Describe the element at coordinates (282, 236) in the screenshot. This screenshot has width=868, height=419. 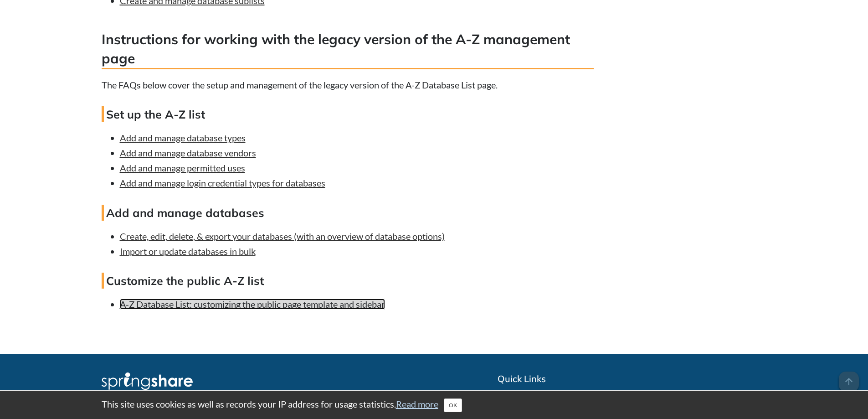
I see `a: Create, edit, delete, & export your databases (with an overview of database options)` at that location.